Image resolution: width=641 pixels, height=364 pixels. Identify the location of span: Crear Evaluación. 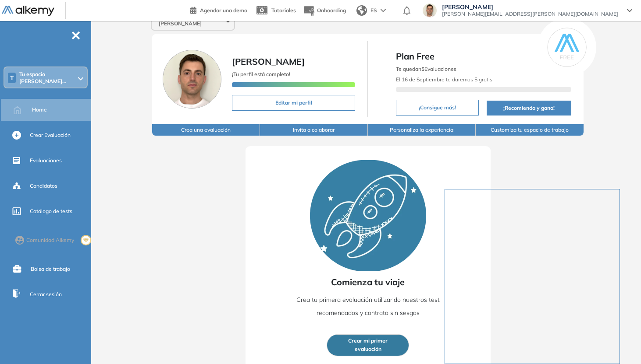
(50, 135).